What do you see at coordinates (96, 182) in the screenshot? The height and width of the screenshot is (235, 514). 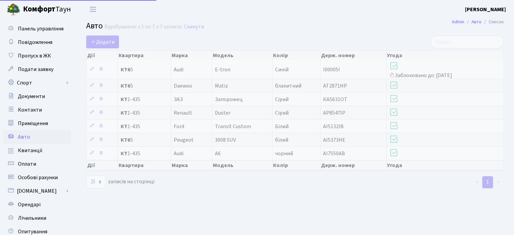 I see `select: записів на сторінці` at bounding box center [96, 182].